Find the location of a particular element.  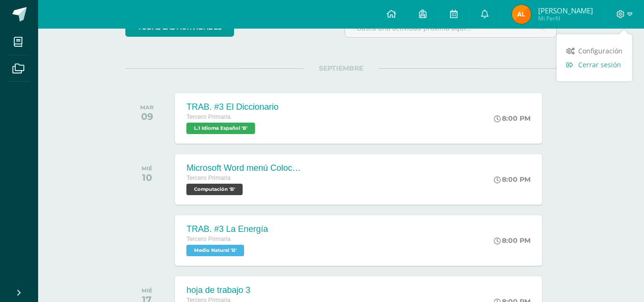

span: Cerrar sesión is located at coordinates (599, 65).